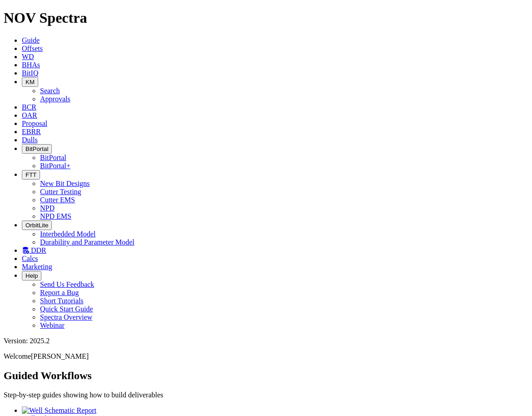  What do you see at coordinates (60, 192) in the screenshot?
I see `a: Cutter Testing` at bounding box center [60, 192].